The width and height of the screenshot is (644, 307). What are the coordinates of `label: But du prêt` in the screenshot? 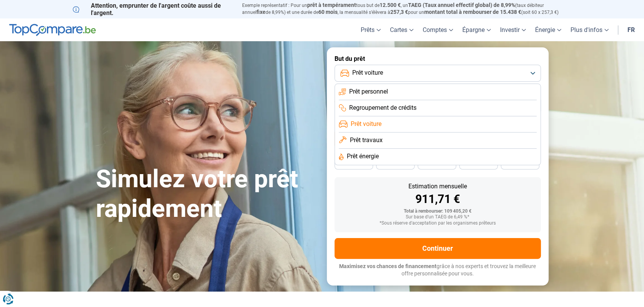 It's located at (438, 59).